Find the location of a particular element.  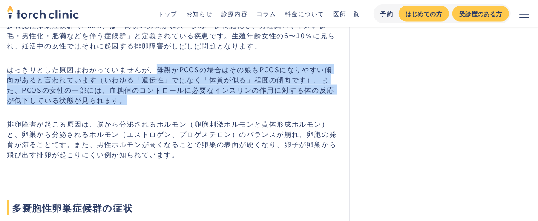

a: 医師一覧 is located at coordinates (346, 14).